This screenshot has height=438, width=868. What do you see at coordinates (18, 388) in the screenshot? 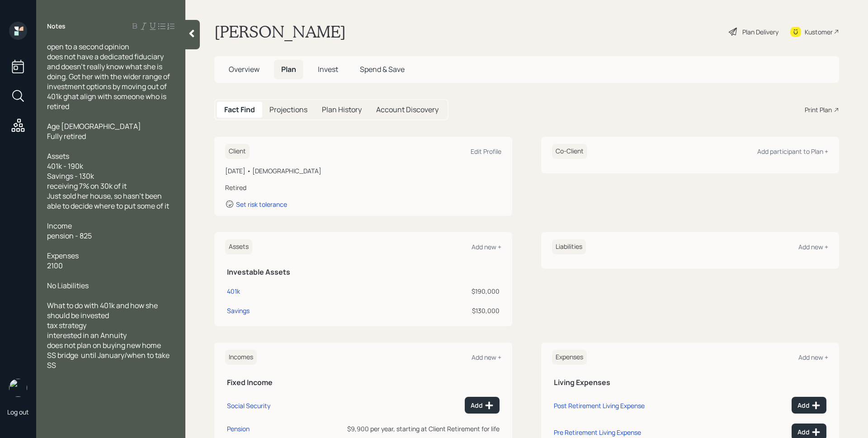
I see `img: james-distasi-headshot.png` at bounding box center [18, 388].